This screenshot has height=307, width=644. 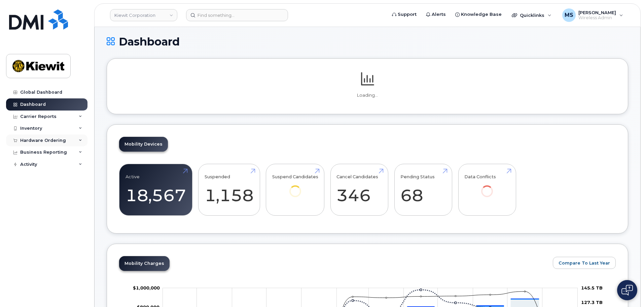 What do you see at coordinates (407, 14) in the screenshot?
I see `span: Support` at bounding box center [407, 14].